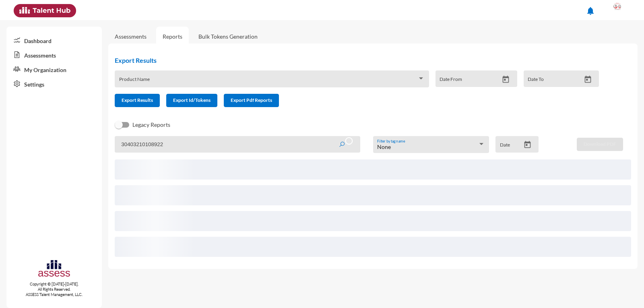 The image size is (644, 308). Describe the element at coordinates (137, 100) in the screenshot. I see `button: Export Results` at that location.